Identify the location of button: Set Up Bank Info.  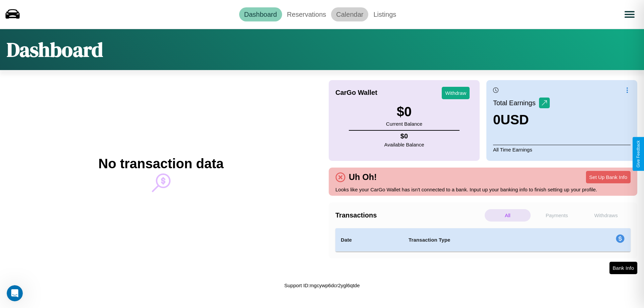
(608, 177).